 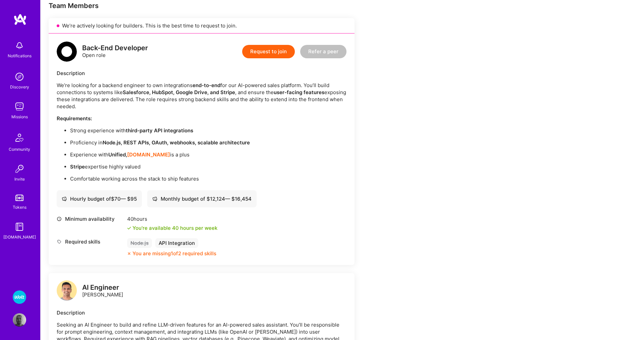 I want to click on div: Missions, so click(x=19, y=117).